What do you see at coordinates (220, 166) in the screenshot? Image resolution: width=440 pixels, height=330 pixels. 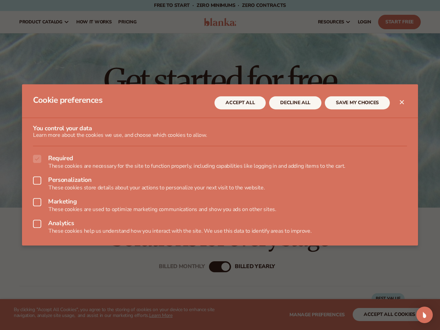 I see `p: These cookies are necessary for the site to function properly, including capabilities like loggin...` at bounding box center [220, 166].